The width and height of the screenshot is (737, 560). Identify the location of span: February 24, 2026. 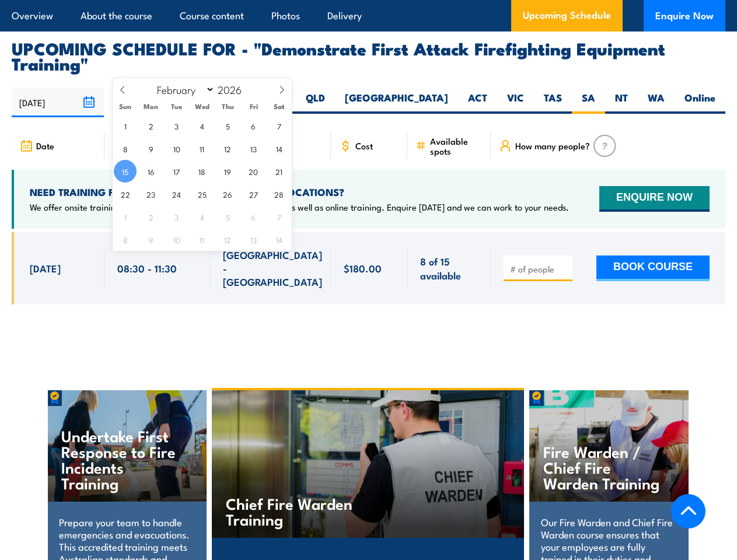
(176, 193).